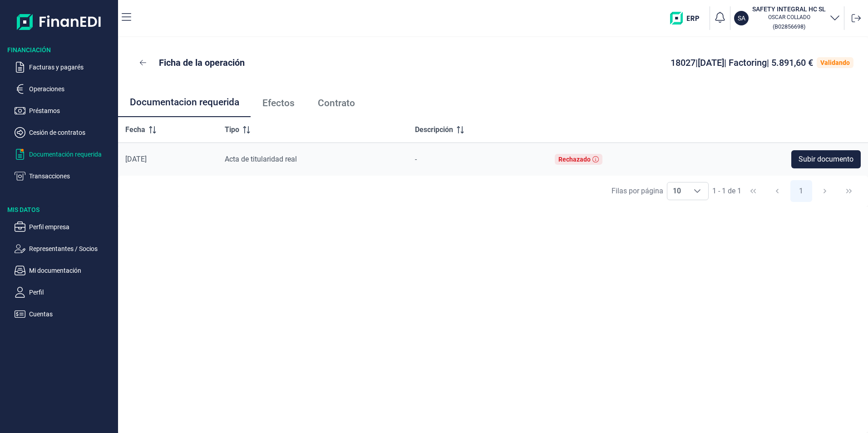 This screenshot has height=433, width=868. What do you see at coordinates (72, 90) in the screenshot?
I see `p: Operaciones` at bounding box center [72, 90].